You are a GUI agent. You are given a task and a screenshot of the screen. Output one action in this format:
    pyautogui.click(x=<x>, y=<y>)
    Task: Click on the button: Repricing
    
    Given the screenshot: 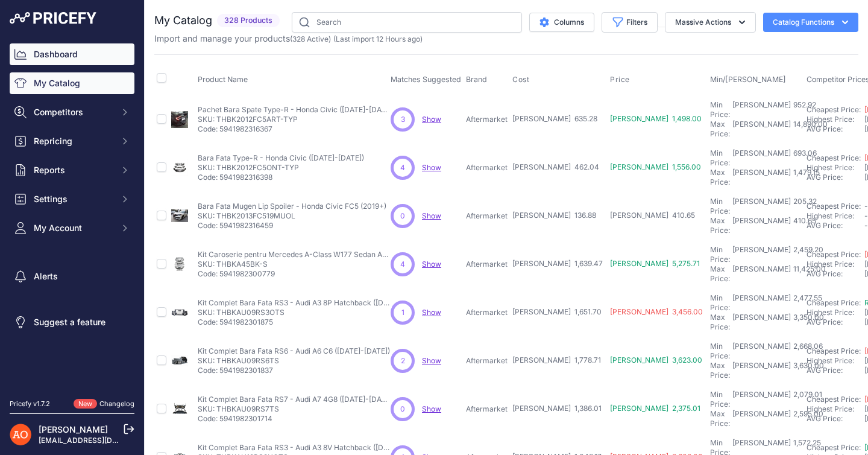 What is the action you would take?
    pyautogui.click(x=72, y=142)
    